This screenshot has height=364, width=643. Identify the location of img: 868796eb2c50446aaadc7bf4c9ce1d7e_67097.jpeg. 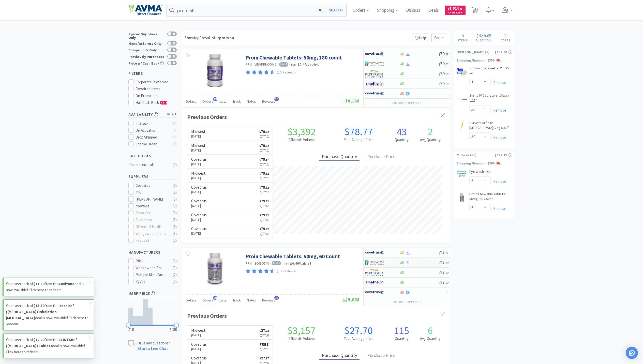
(462, 127).